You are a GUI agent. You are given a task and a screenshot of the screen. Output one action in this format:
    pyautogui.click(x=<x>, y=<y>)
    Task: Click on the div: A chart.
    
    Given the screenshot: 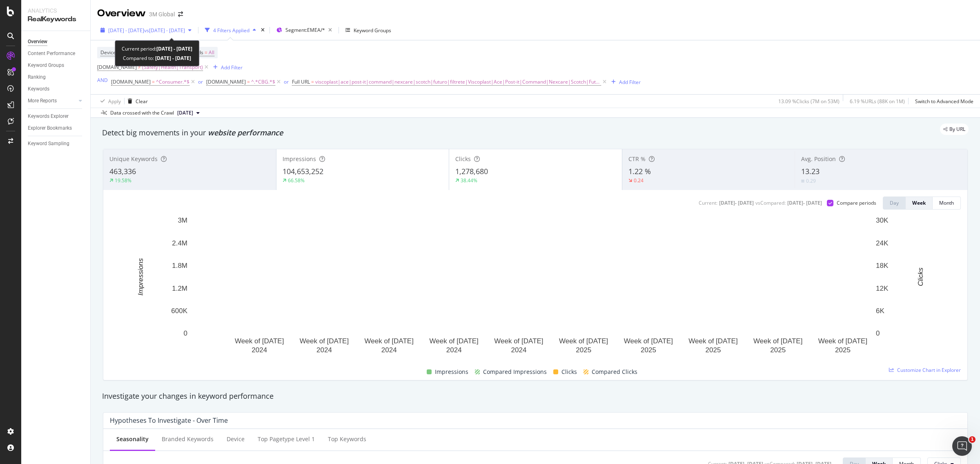 What is the action you would take?
    pyautogui.click(x=531, y=287)
    